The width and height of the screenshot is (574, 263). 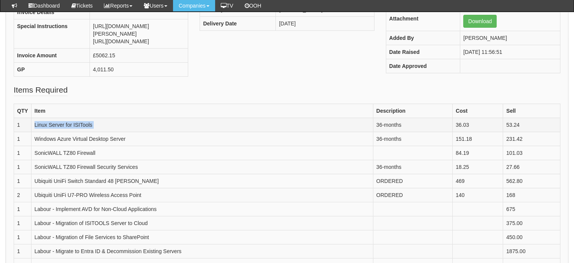 What do you see at coordinates (531, 237) in the screenshot?
I see `td: 450.00` at bounding box center [531, 237].